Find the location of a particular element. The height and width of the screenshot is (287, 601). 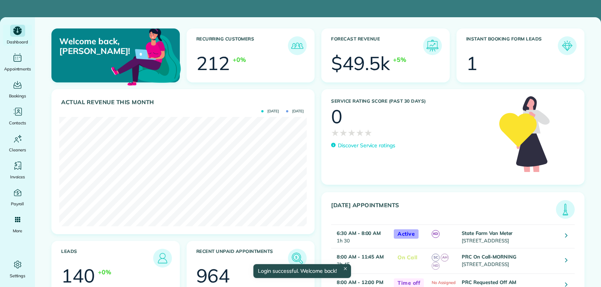

a: Bookings is located at coordinates (17, 89).